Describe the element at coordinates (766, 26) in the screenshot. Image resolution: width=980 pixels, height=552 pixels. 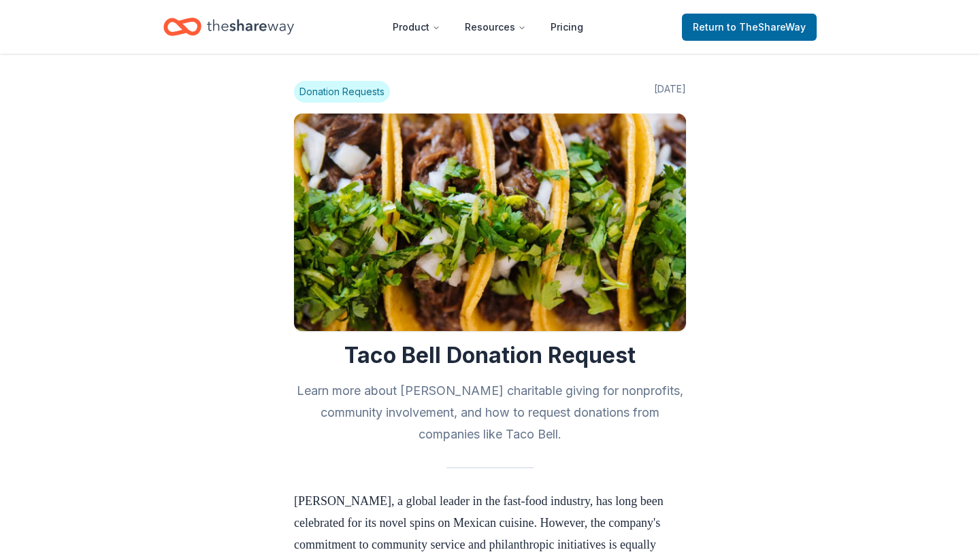
I see `span: to TheShareWay` at that location.